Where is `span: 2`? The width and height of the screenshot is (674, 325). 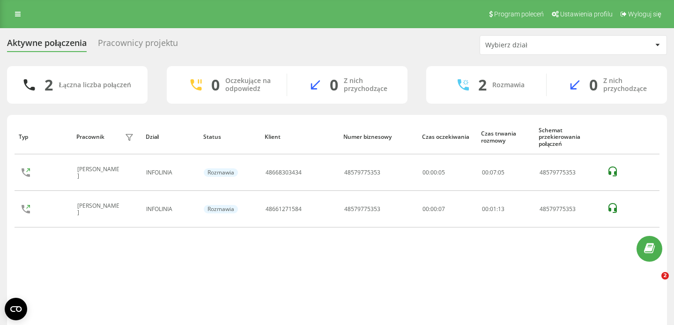
span: 2 is located at coordinates (665, 275).